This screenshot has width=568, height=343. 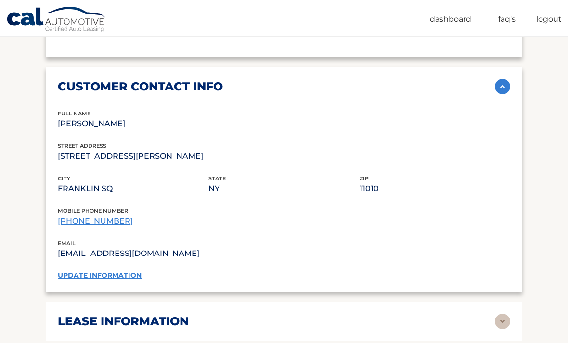 I want to click on a: update information, so click(x=100, y=275).